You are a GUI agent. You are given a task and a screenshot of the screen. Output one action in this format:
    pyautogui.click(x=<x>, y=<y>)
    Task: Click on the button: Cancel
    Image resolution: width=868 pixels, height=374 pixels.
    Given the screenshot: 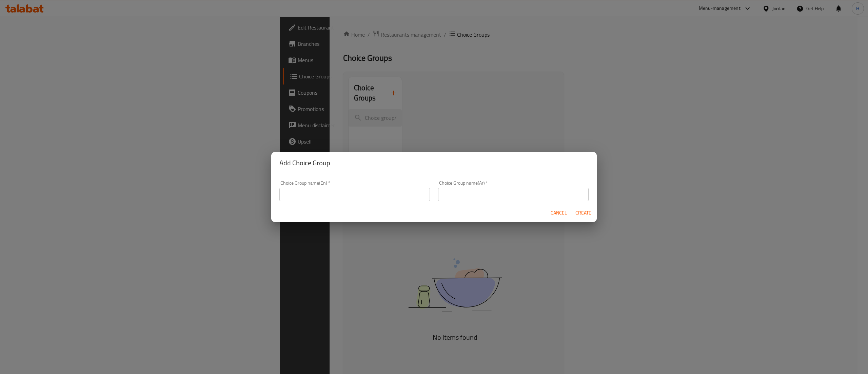 What is the action you would take?
    pyautogui.click(x=559, y=213)
    